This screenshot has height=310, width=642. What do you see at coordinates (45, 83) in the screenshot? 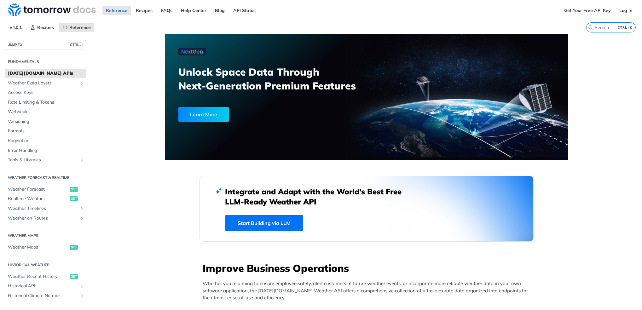
I see `a: Weather Data LayersShow subpages for Weather Data Layers` at bounding box center [45, 83].